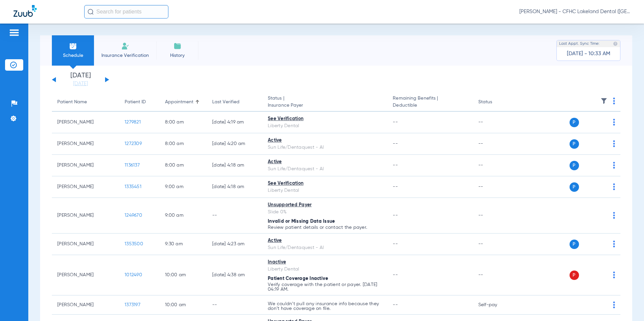 Image resolution: width=644 pixels, height=321 pixels. Describe the element at coordinates (133, 144) in the screenshot. I see `span: 1272309` at that location.